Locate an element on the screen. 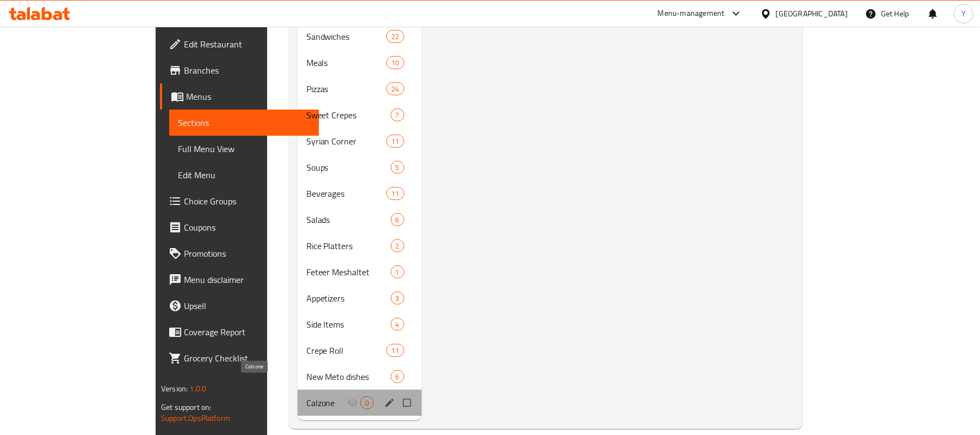  span: Menus is located at coordinates (248, 97).